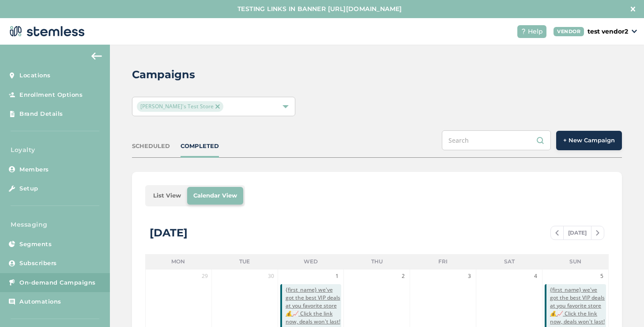 This screenshot has height=327, width=644. I want to click on div: SCHEDULED, so click(151, 146).